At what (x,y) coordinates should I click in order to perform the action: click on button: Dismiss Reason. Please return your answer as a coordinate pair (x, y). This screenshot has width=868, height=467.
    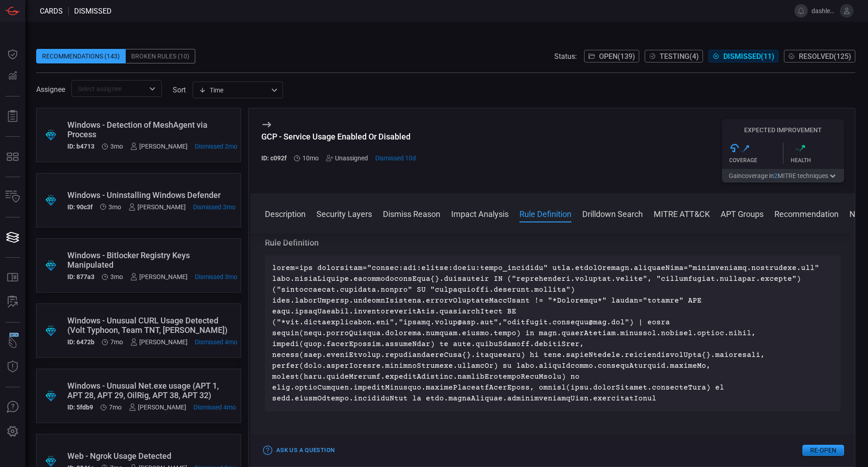
    Looking at the image, I should click on (411, 213).